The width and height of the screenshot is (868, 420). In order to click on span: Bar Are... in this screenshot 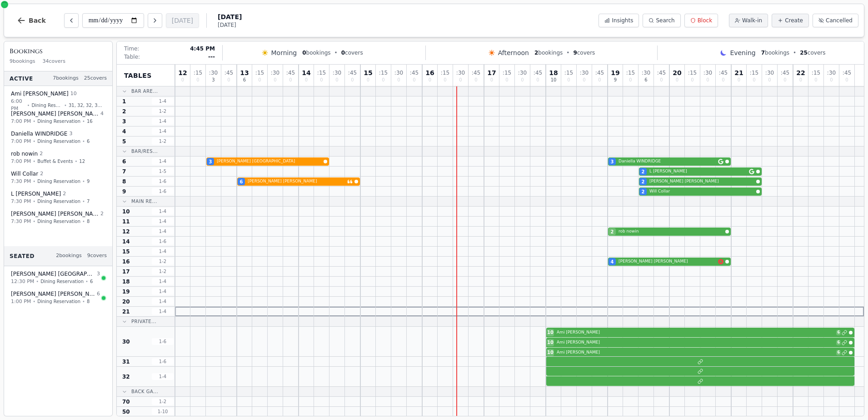, I will do `click(145, 91)`.